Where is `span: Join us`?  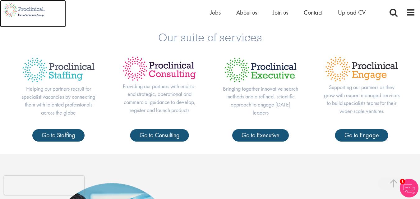 span: Join us is located at coordinates (280, 12).